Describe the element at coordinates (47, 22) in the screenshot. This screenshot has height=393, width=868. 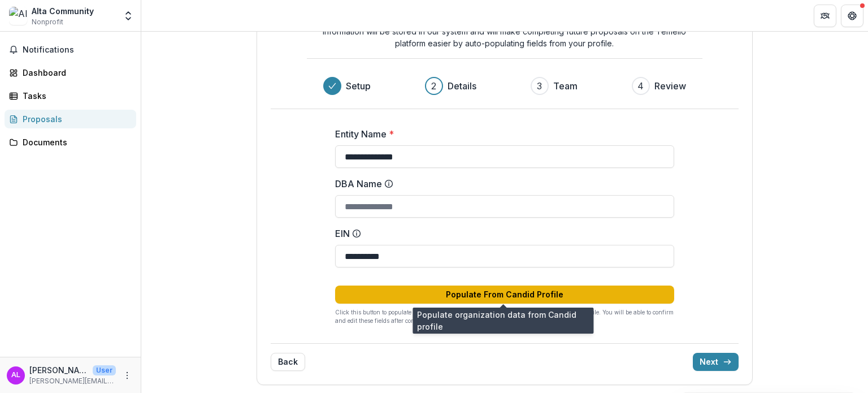
I see `span: Nonprofit` at that location.